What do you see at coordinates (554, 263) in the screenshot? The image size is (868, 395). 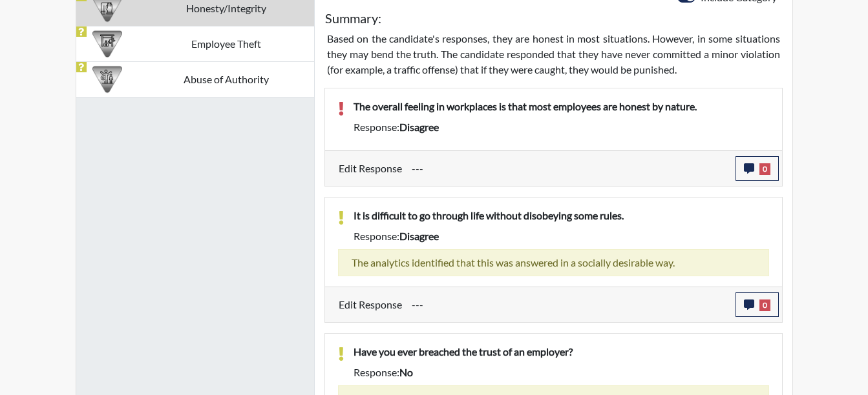 I see `div: The analytics identified that this was answered in a socially desirable way.` at bounding box center [554, 263].